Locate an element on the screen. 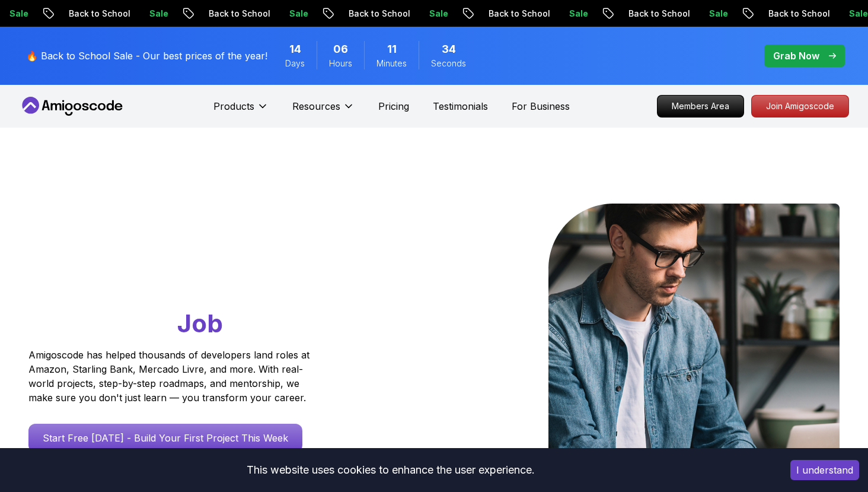  p: Resources is located at coordinates (316, 106).